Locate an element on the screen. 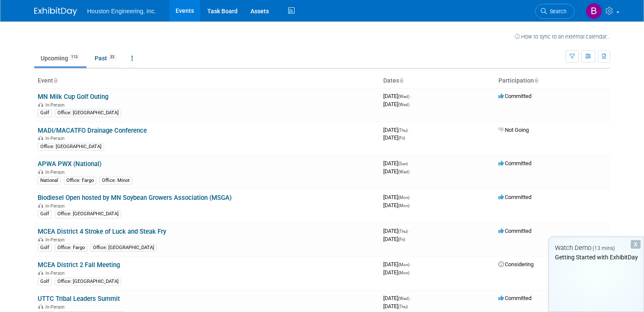  a: Biodiesel Open hosted by MN Soybean Growers Association (MSGA) is located at coordinates (134, 197).